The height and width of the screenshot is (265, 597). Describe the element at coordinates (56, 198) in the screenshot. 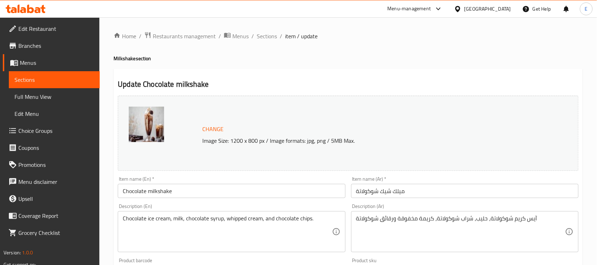

I see `span: Upsell` at that location.